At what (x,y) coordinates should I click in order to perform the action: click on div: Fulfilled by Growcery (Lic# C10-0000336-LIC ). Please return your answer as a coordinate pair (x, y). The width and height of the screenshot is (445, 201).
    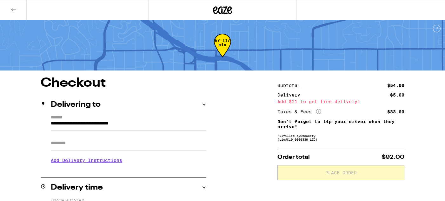
    Looking at the image, I should click on (341, 138).